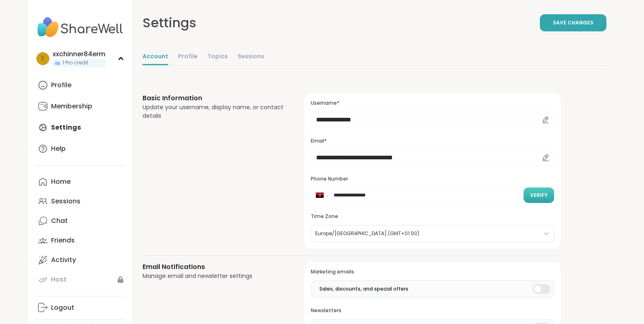  What do you see at coordinates (155, 57) in the screenshot?
I see `a: Account` at bounding box center [155, 57].